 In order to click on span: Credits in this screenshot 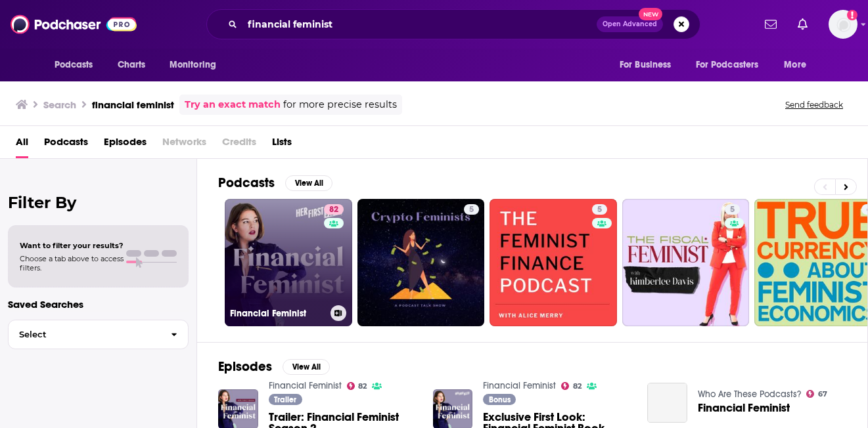, I will do `click(239, 145)`.